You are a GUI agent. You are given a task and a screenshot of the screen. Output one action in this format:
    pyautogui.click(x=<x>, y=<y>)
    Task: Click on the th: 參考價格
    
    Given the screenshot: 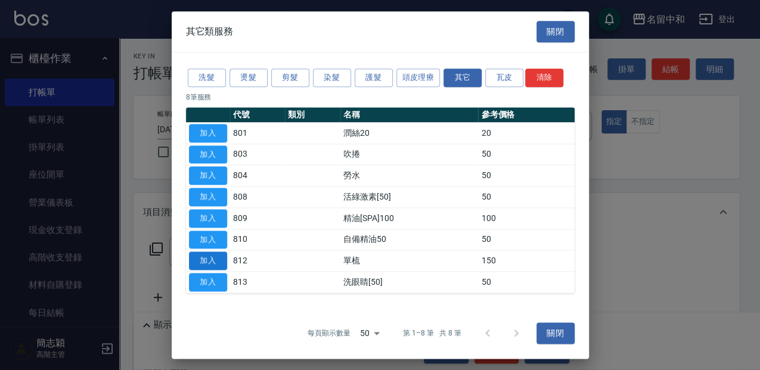 What is the action you would take?
    pyautogui.click(x=526, y=115)
    